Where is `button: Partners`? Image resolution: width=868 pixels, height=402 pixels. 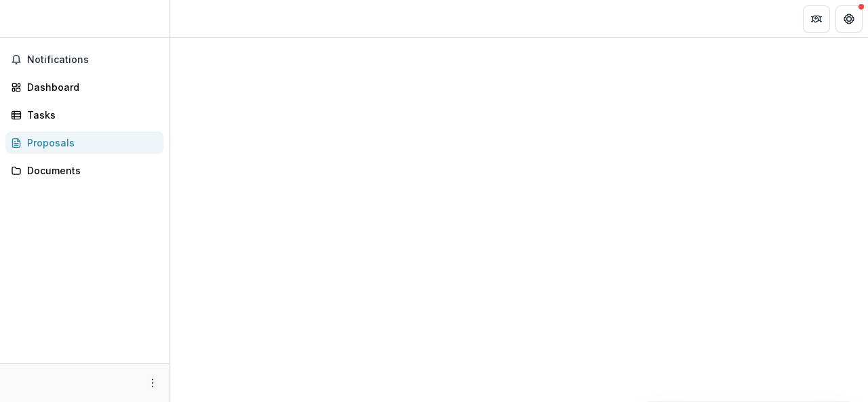 button: Partners is located at coordinates (817, 19).